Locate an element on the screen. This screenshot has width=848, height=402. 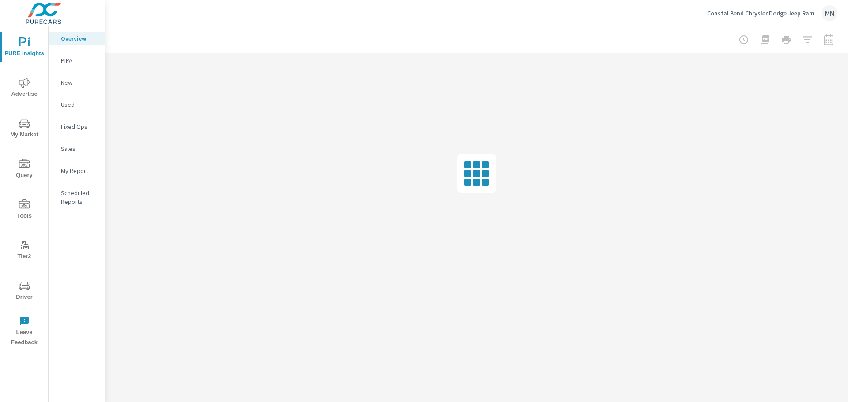
div: nav menu is located at coordinates (24, 189).